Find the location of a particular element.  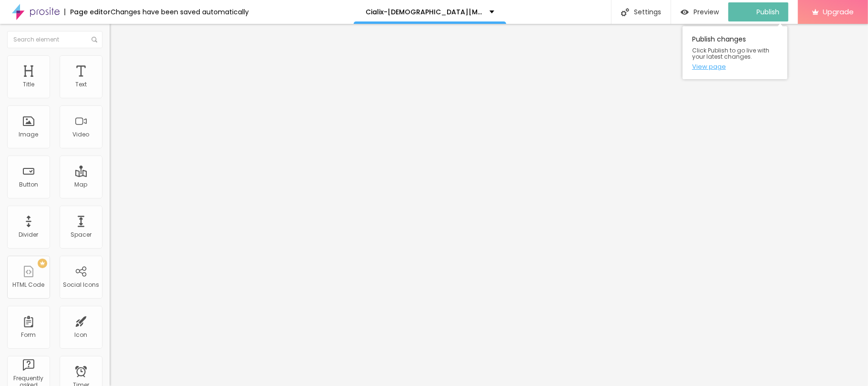

div: Divider is located at coordinates (28, 235).